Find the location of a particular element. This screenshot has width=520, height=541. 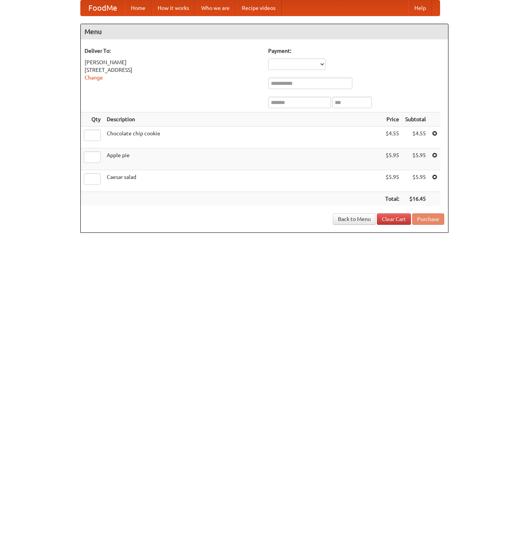

a: Help is located at coordinates (420, 8).